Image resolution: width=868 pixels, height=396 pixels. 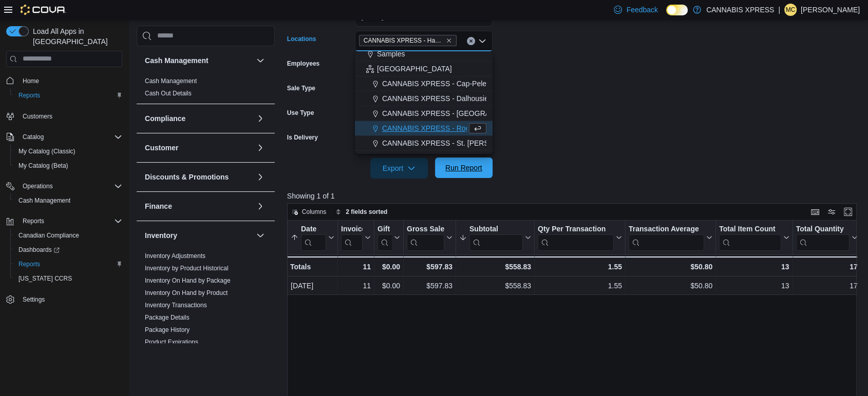 I want to click on span: Customers, so click(x=71, y=116).